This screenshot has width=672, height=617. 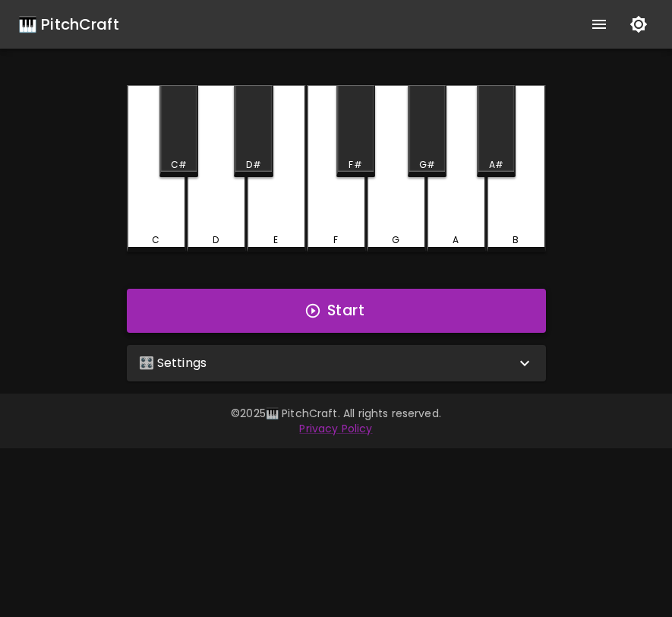 What do you see at coordinates (599, 24) in the screenshot?
I see `button: show more` at bounding box center [599, 24].